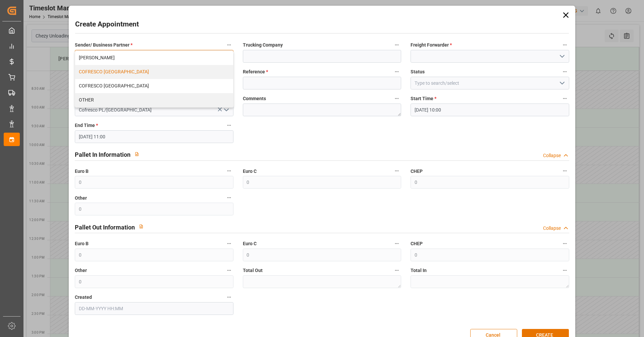 The image size is (644, 337). Describe the element at coordinates (423, 98) in the screenshot. I see `span: Start Time` at that location.